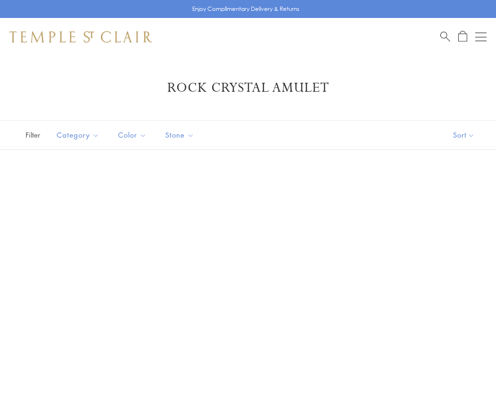 This screenshot has height=420, width=496. What do you see at coordinates (180, 135) in the screenshot?
I see `button: Stone` at bounding box center [180, 135].